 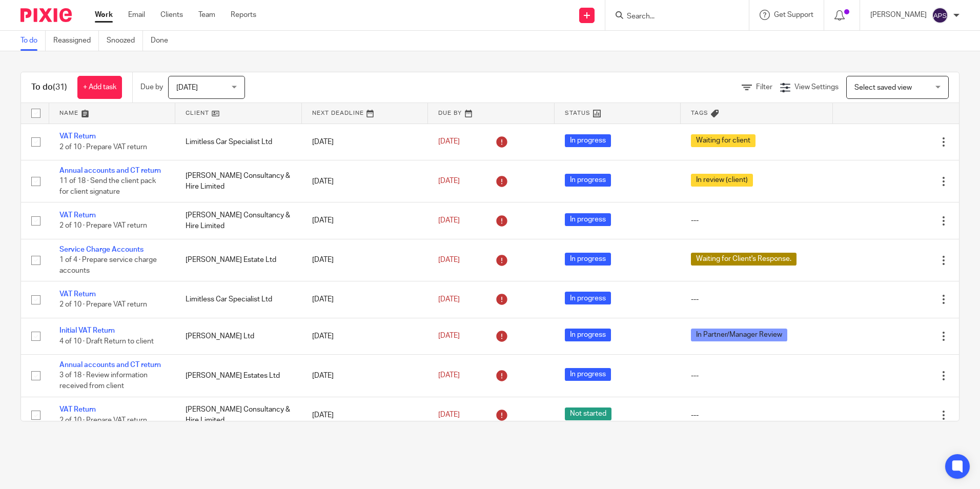 I want to click on a: + Add task, so click(x=99, y=87).